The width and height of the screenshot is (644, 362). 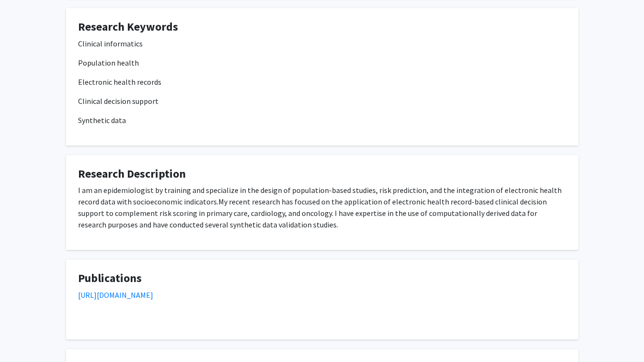 I want to click on p: Electronic health records, so click(x=322, y=82).